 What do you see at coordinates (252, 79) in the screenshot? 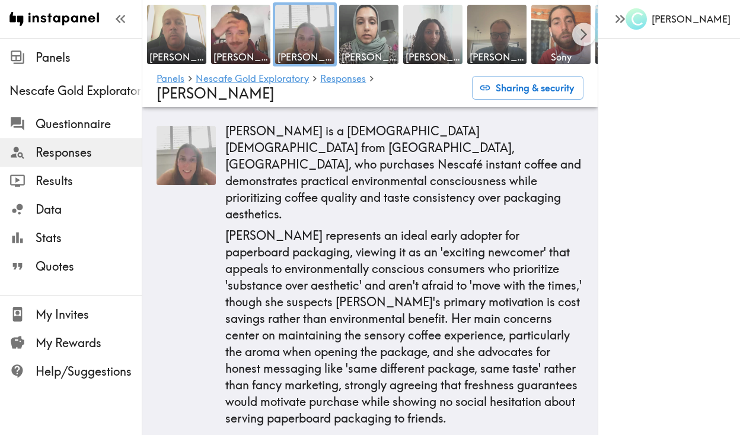
I see `a: Nescafe Gold Exploratory` at bounding box center [252, 79].